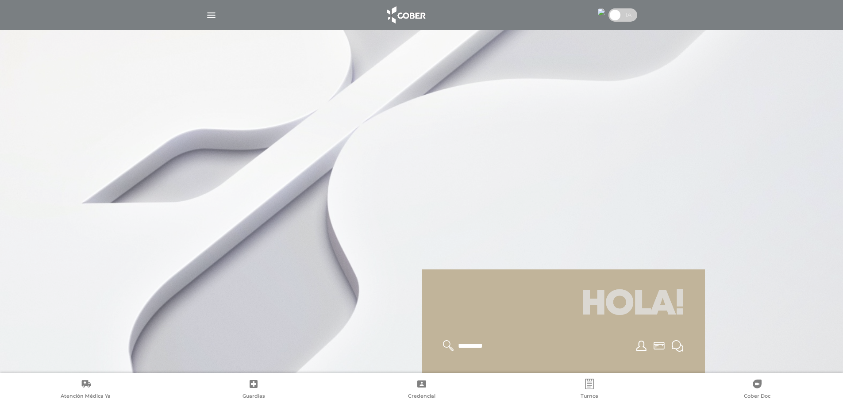 Image resolution: width=843 pixels, height=403 pixels. I want to click on h1: Hola!, so click(563, 305).